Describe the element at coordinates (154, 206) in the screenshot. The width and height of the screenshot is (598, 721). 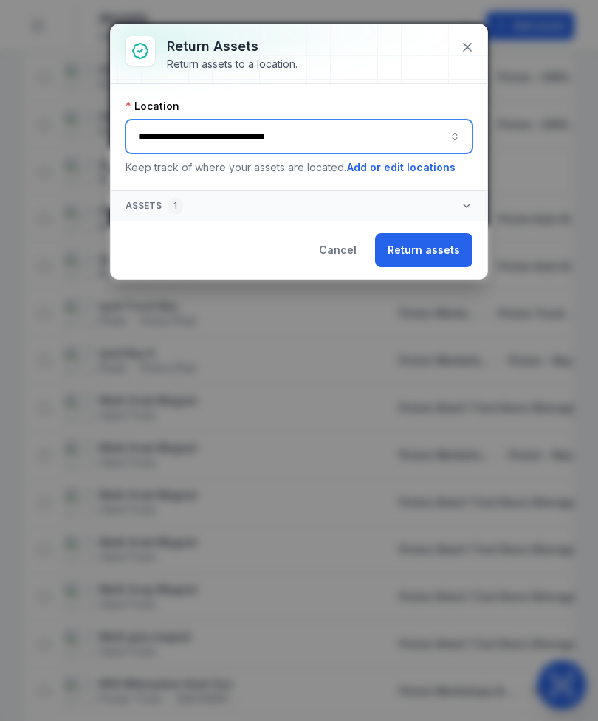
I see `span: Assets` at that location.